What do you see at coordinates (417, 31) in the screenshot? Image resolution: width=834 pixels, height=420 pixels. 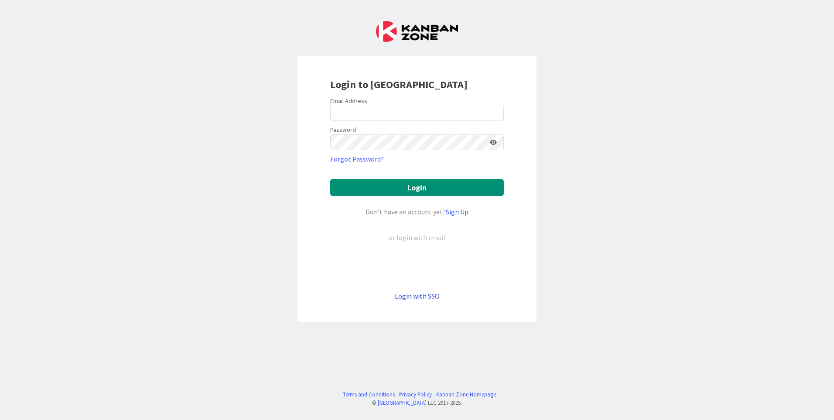 I see `img: Kanban Zone` at bounding box center [417, 31].